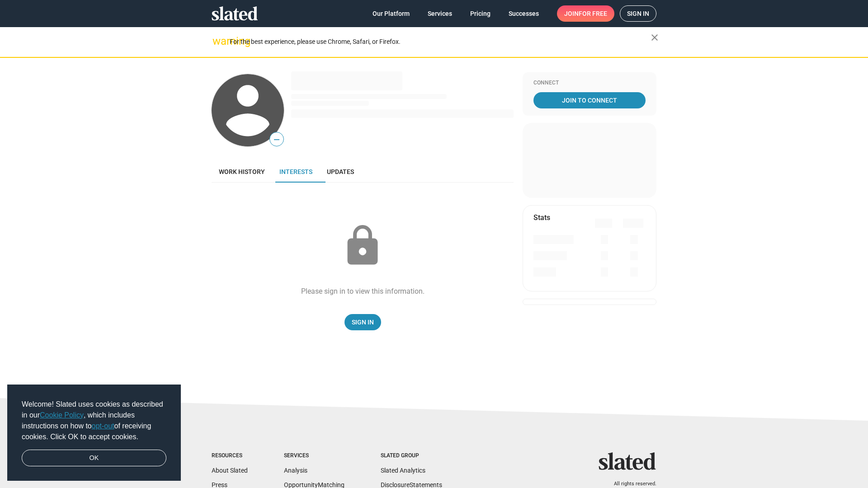  What do you see at coordinates (391, 13) in the screenshot?
I see `span: Our Platform` at bounding box center [391, 13].